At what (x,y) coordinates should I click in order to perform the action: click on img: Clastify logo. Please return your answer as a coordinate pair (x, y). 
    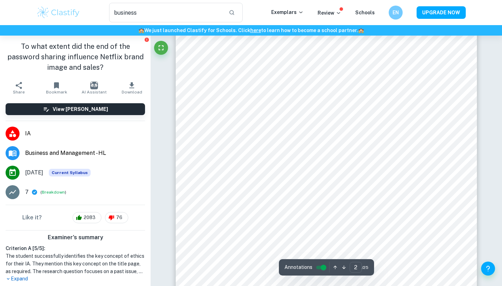
    Looking at the image, I should click on (58, 13).